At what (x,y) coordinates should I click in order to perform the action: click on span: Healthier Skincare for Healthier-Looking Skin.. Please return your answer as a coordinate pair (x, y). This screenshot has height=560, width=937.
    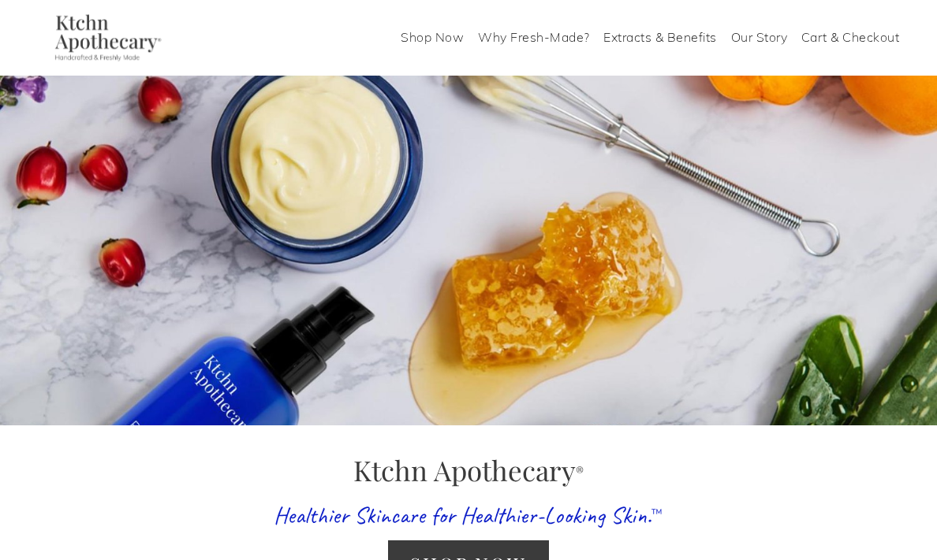
    Looking at the image, I should click on (462, 515).